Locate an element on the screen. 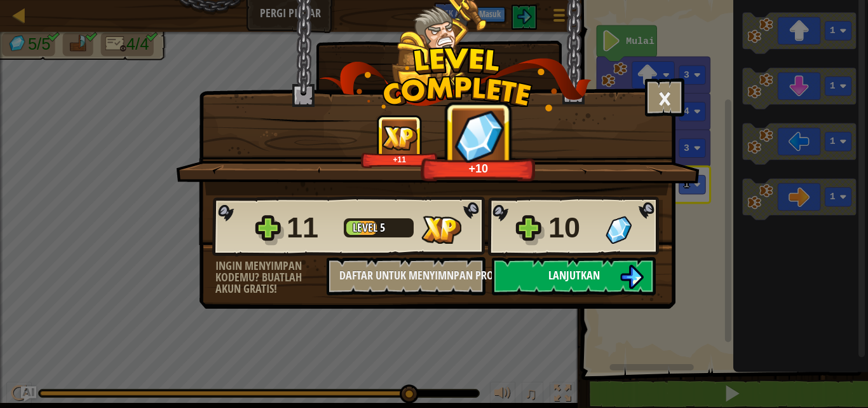 This screenshot has height=408, width=868. img: level_complete.png is located at coordinates (455, 79).